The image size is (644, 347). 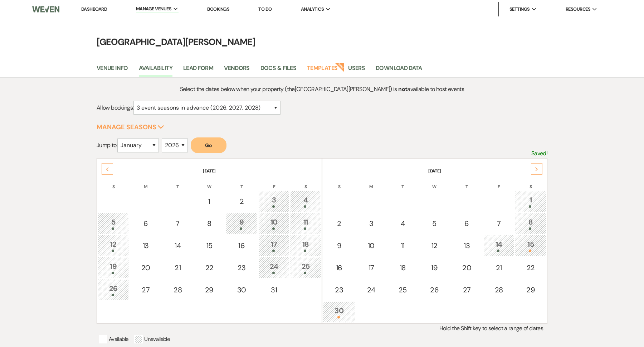 What do you see at coordinates (278, 70) in the screenshot?
I see `a: Docs & Files` at bounding box center [278, 70].